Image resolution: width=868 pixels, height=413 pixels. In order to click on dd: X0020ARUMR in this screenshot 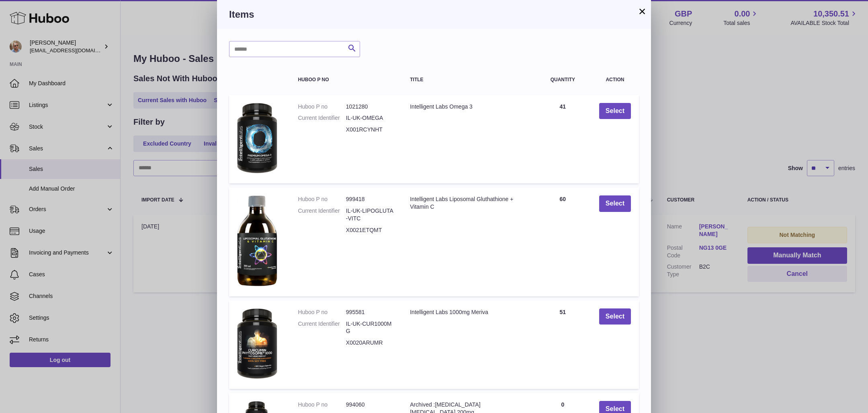, I will do `click(370, 343)`.